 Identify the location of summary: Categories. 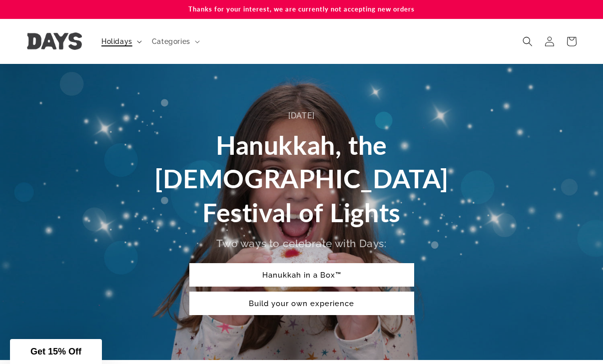
(175, 42).